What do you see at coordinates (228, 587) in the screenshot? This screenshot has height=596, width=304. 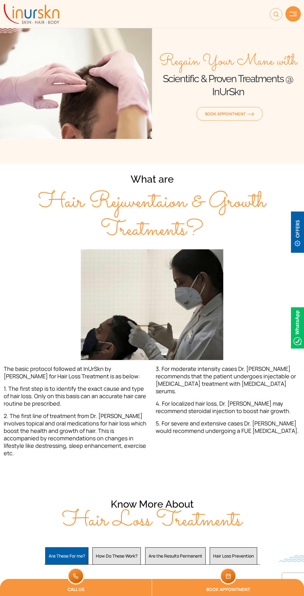 I see `a: Book Appointment` at bounding box center [228, 587].